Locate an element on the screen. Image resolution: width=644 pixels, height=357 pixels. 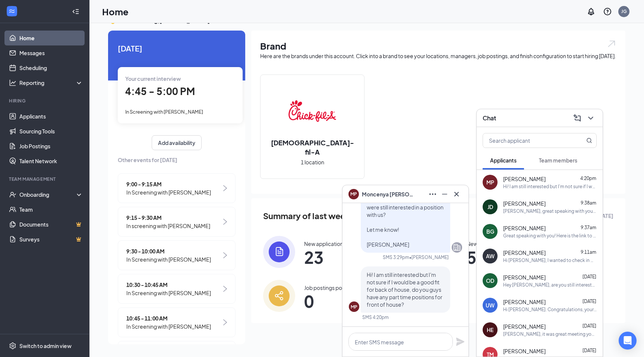
div: Switch to admin view is located at coordinates (46, 346).